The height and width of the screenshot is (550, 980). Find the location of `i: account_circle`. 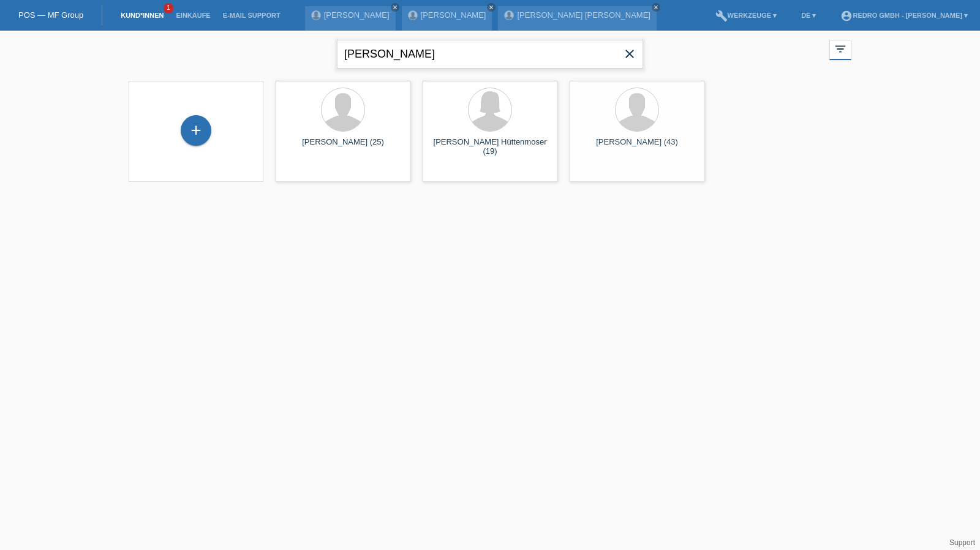

i: account_circle is located at coordinates (846, 16).